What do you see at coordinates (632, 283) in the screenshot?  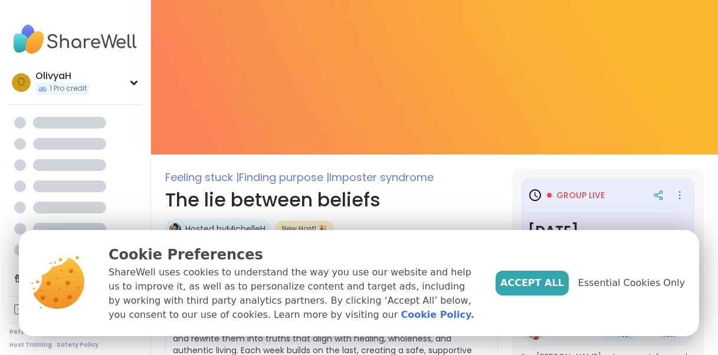 I see `span: Essential Cookies Only` at bounding box center [632, 283].